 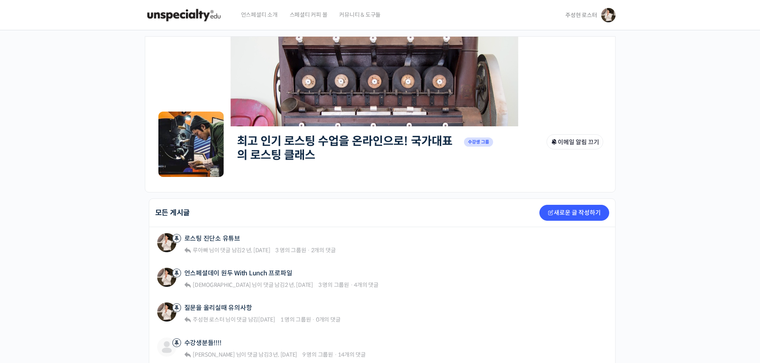 What do you see at coordinates (317, 355) in the screenshot?
I see `span: 9 명의 그룹원` at bounding box center [317, 355].